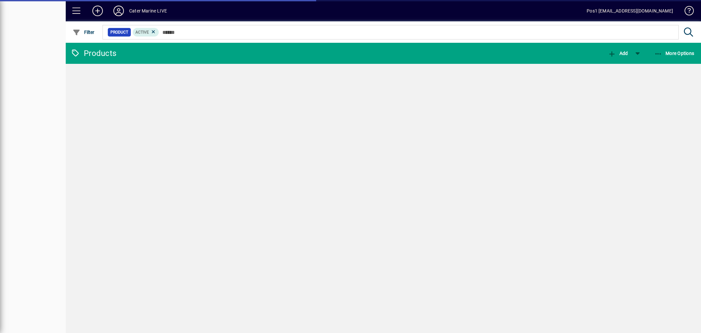  What do you see at coordinates (618, 53) in the screenshot?
I see `span: Add` at bounding box center [618, 53].